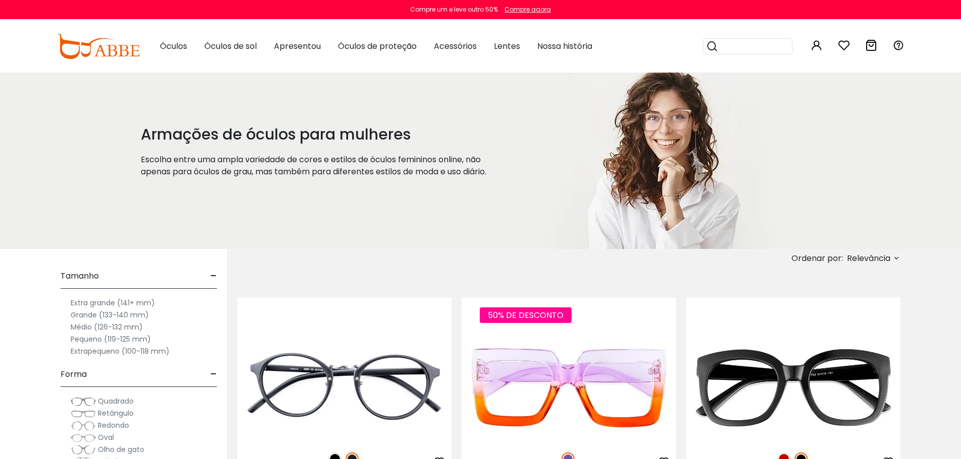 This screenshot has height=459, width=961. Describe the element at coordinates (98, 46) in the screenshot. I see `img: abbeglasses.com` at that location.